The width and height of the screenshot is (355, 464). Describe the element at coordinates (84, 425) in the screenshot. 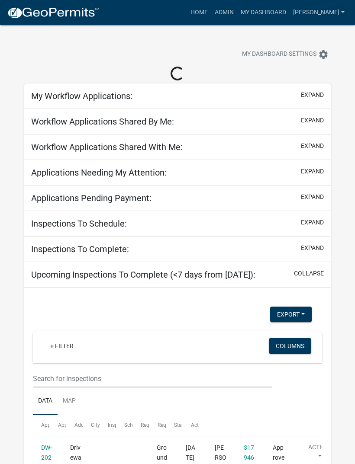

I see `span: Address` at that location.